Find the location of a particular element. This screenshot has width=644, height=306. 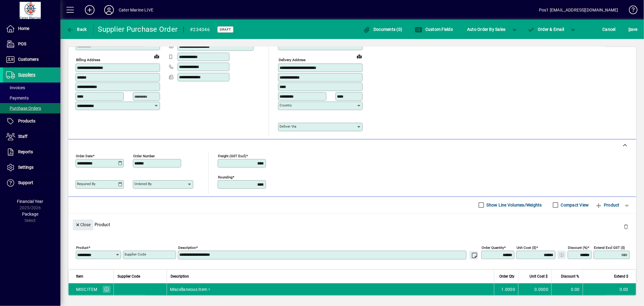

button: Profile is located at coordinates (109, 10).